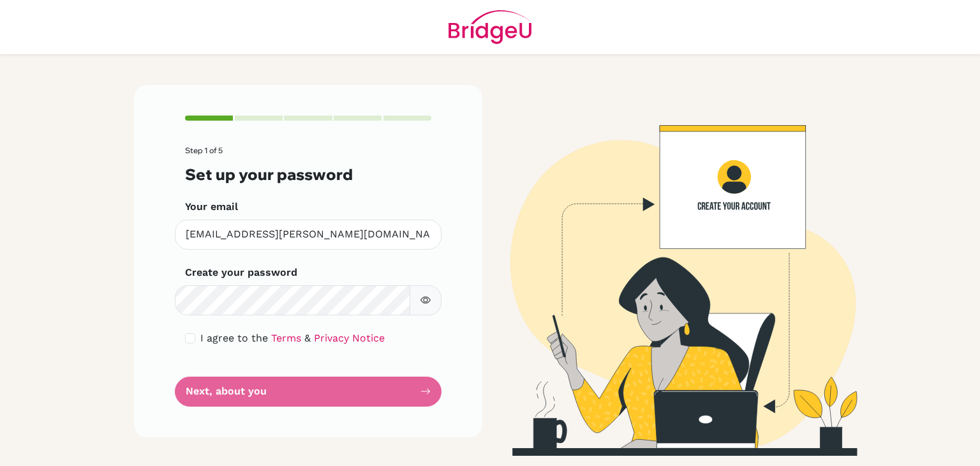 Image resolution: width=980 pixels, height=466 pixels. Describe the element at coordinates (286, 338) in the screenshot. I see `a: Terms` at that location.